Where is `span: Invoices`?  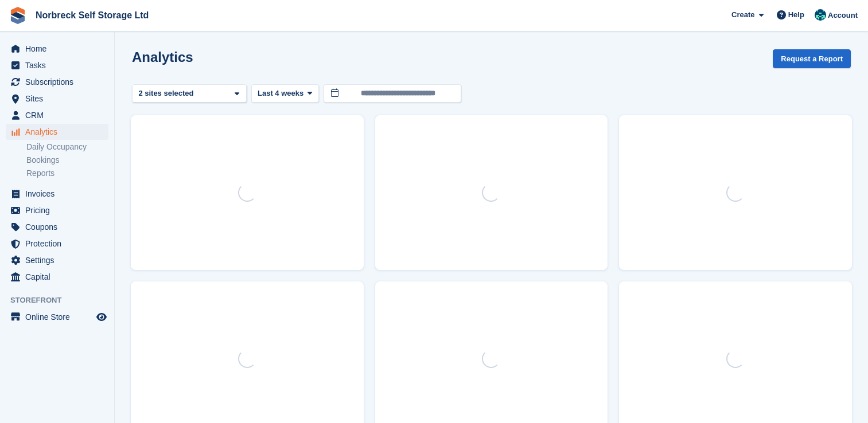
span: Invoices is located at coordinates (59, 194).